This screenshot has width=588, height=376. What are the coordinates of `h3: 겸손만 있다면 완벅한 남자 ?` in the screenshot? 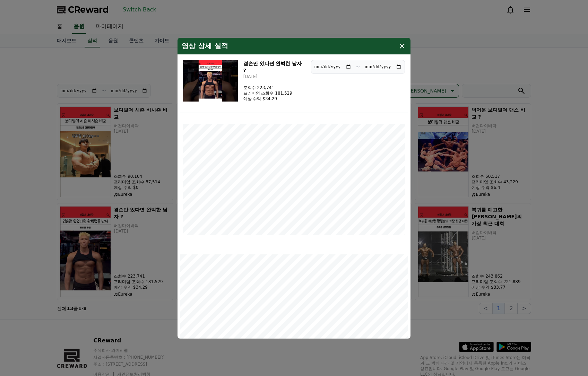 It's located at (274, 67).